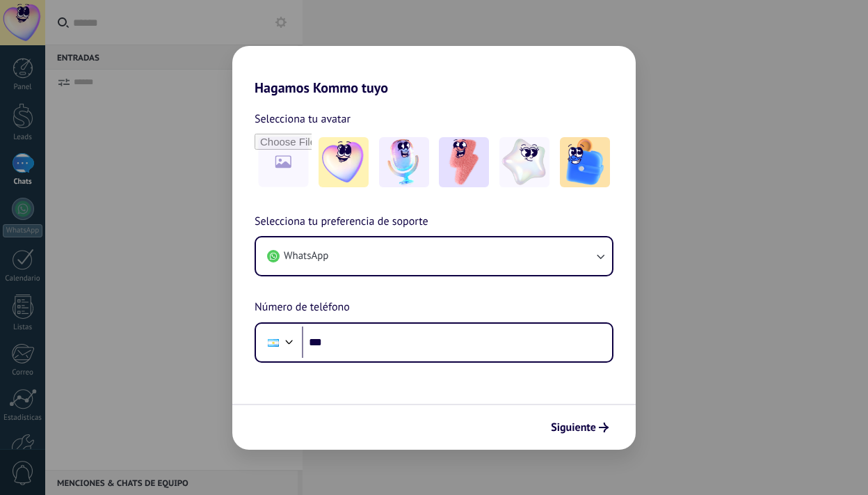 The width and height of the screenshot is (868, 495). What do you see at coordinates (585, 163) in the screenshot?
I see `img: -5.jpeg` at bounding box center [585, 163].